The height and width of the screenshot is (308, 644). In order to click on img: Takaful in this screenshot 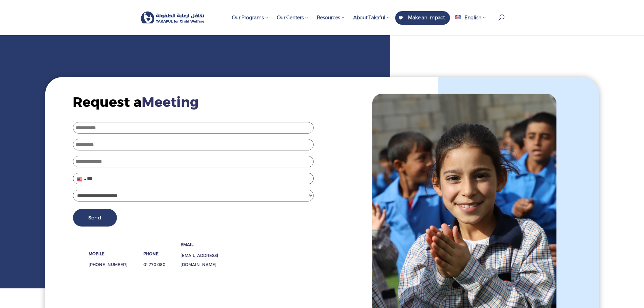, I will do `click(173, 17)`.